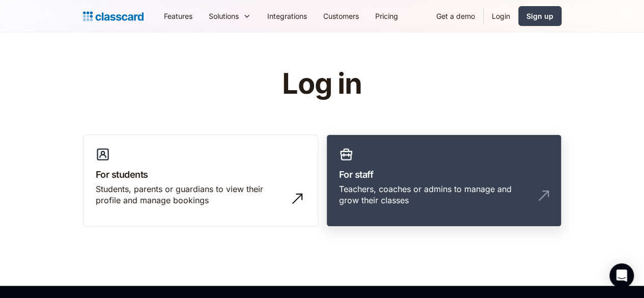  Describe the element at coordinates (201, 181) in the screenshot. I see `a: For studentsStudents, parents or guardians to view their profile and manage bookings` at that location.